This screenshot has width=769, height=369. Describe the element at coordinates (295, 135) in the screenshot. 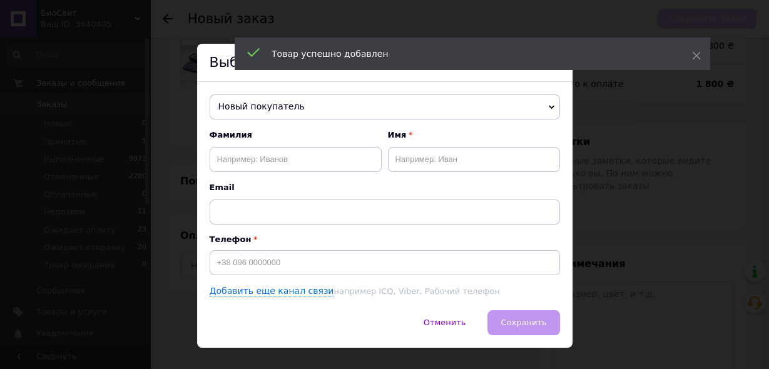

I see `span: Фамилия` at that location.